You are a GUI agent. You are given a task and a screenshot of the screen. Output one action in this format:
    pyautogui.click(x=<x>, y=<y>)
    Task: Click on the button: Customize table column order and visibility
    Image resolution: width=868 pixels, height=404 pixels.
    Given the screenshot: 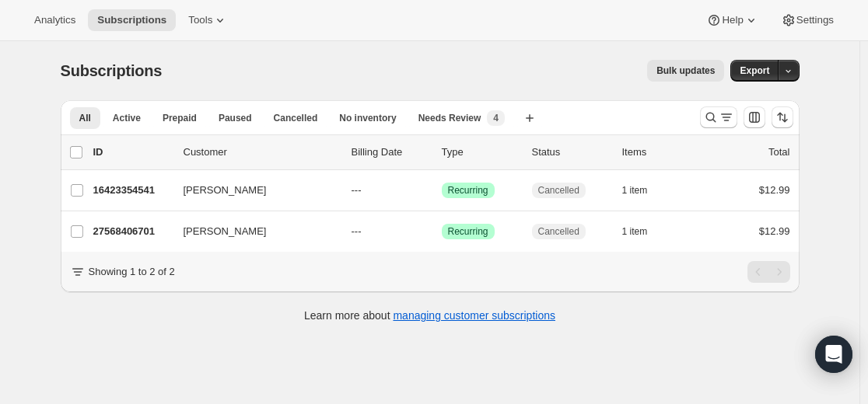 What is the action you would take?
    pyautogui.click(x=754, y=118)
    